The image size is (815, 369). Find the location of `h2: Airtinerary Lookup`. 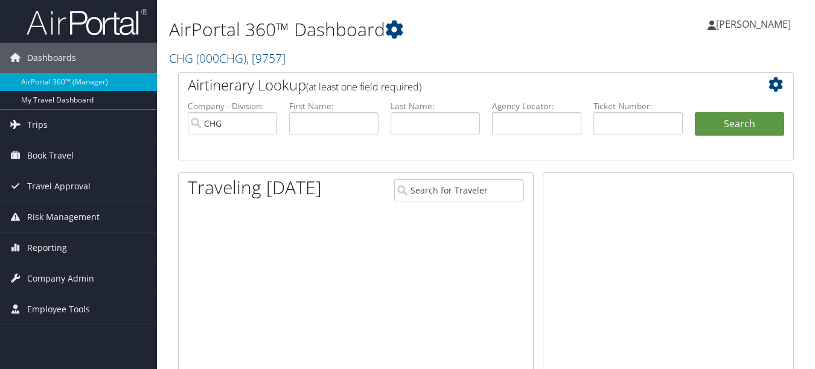

h2: Airtinerary Lookup is located at coordinates (460, 85).